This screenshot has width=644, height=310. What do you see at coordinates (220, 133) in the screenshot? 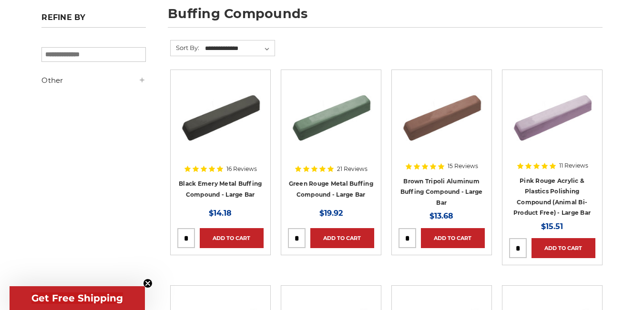
I see `a: Black Stainless Steel Buffing Compound` at bounding box center [220, 133].